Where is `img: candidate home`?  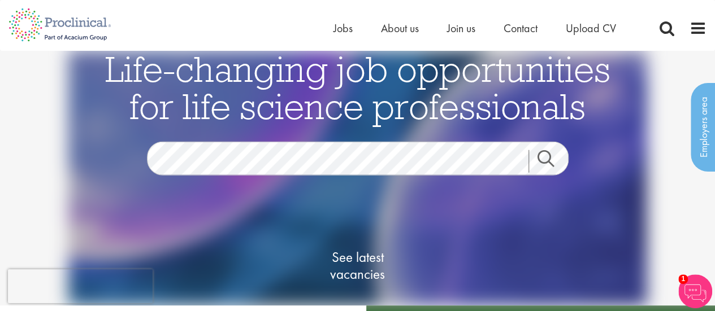 img: candidate home is located at coordinates (357, 178).